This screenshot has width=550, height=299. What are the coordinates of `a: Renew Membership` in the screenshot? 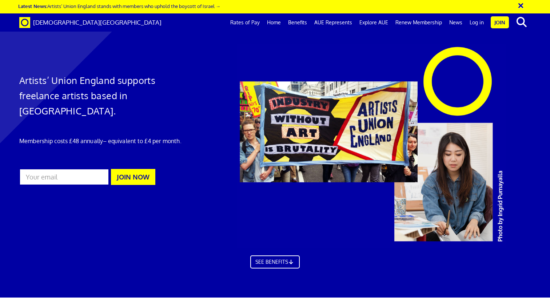 It's located at (419, 23).